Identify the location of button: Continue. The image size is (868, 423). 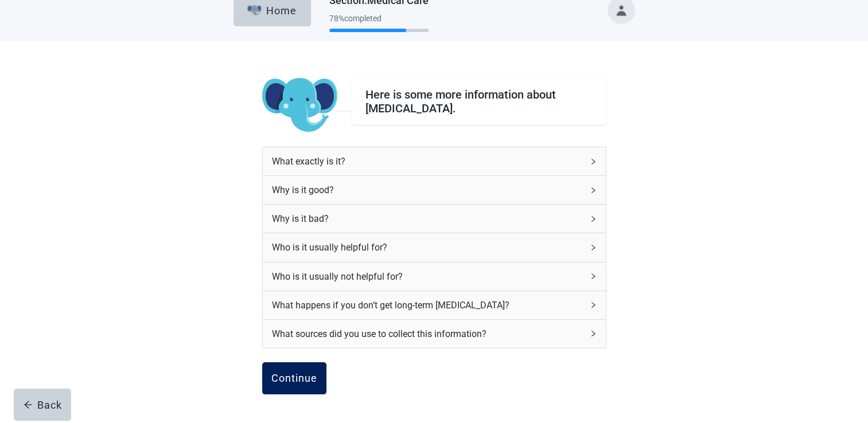
(294, 379).